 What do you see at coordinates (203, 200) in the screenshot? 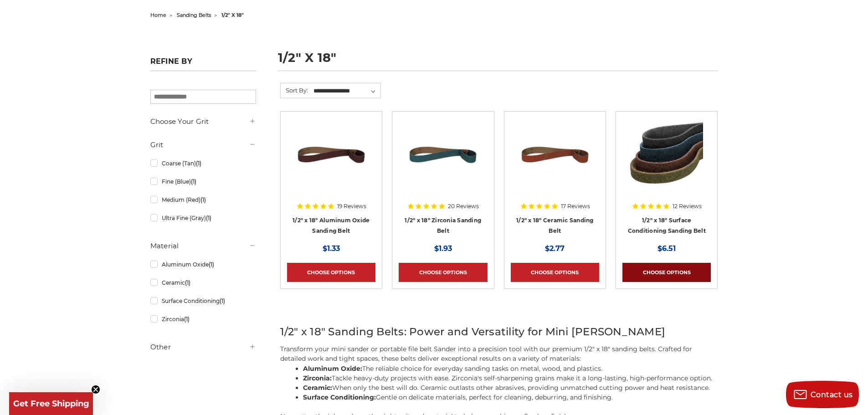
I see `a: Medium (Red)` at bounding box center [203, 200].